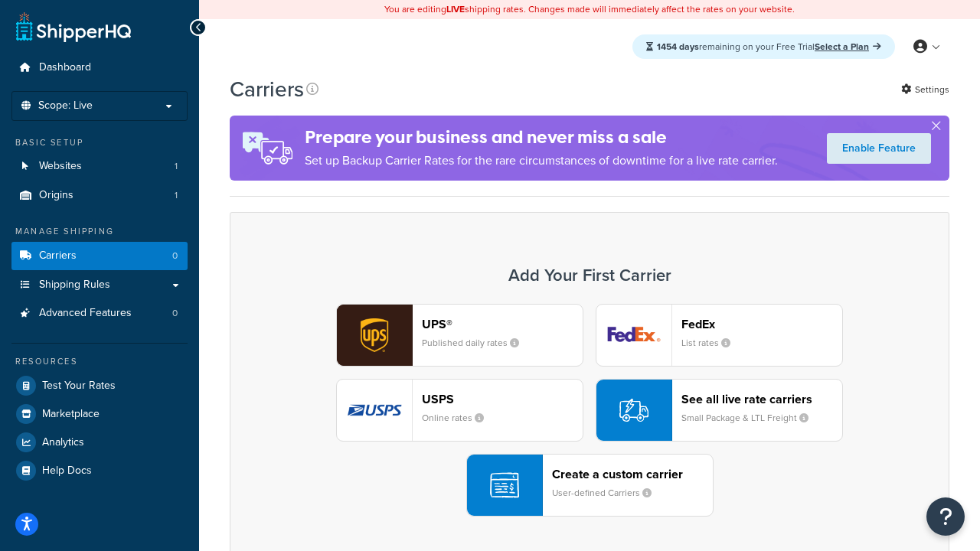  Describe the element at coordinates (99, 142) in the screenshot. I see `div: Basic Setup` at that location.